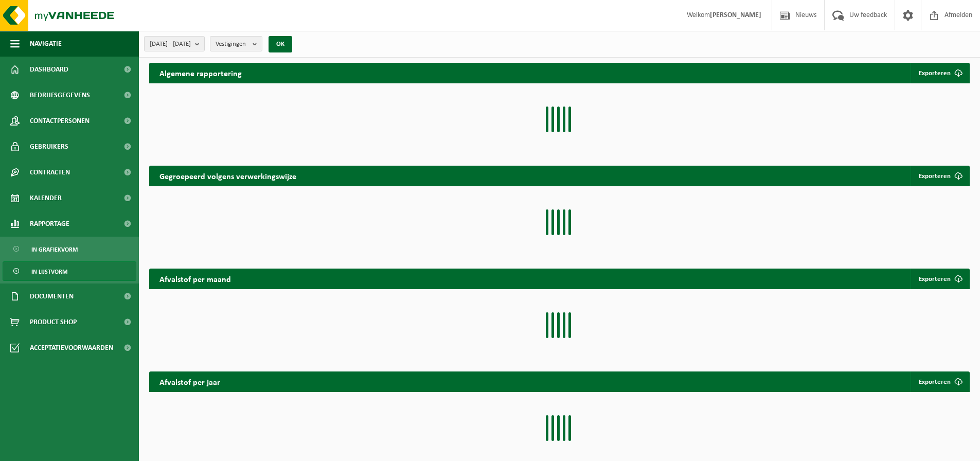 Image resolution: width=980 pixels, height=461 pixels. I want to click on span: Dashboard, so click(49, 70).